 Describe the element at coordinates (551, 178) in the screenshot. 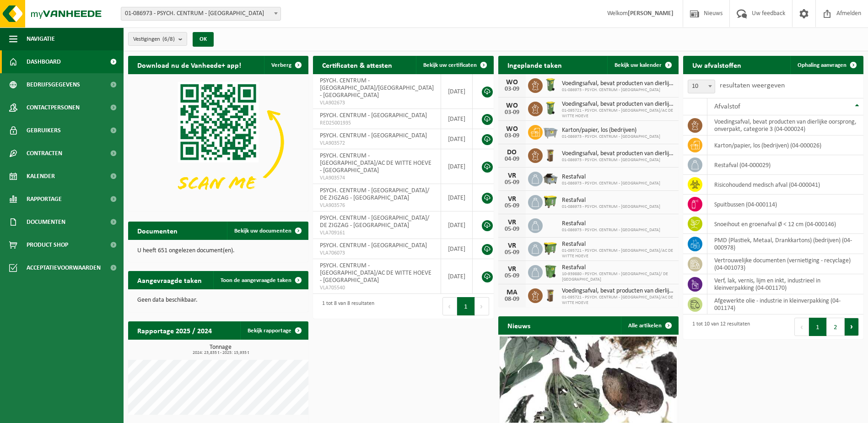

I see `img: WB-5000-GAL-GY-01` at that location.